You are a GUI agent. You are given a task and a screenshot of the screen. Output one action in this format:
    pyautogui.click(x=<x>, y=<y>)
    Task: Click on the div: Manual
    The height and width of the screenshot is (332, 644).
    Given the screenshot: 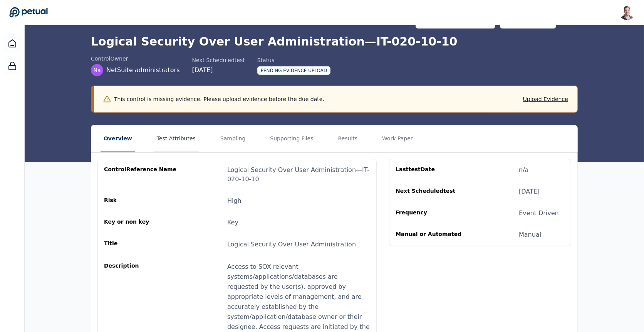 What is the action you would take?
    pyautogui.click(x=530, y=235)
    